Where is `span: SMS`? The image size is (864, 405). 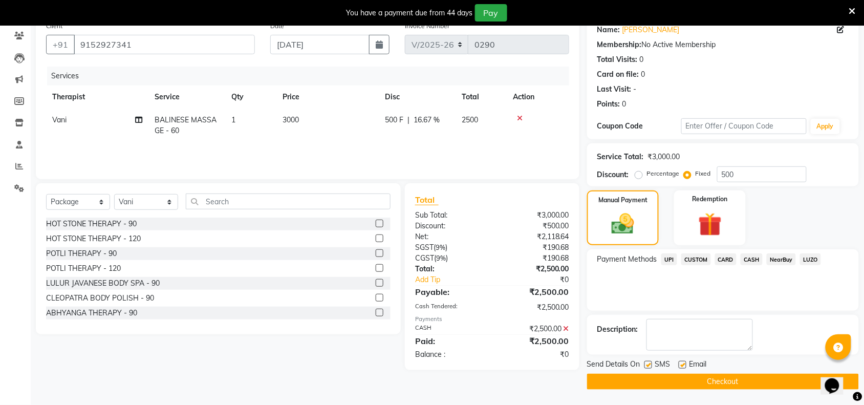
span: SMS is located at coordinates (662, 365).